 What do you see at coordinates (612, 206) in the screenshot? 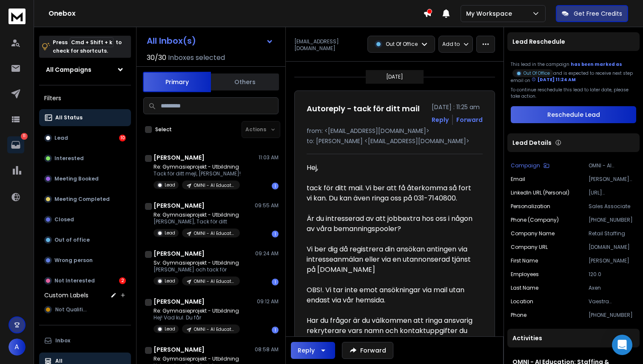
I see `p: Sales Associate` at bounding box center [612, 206].